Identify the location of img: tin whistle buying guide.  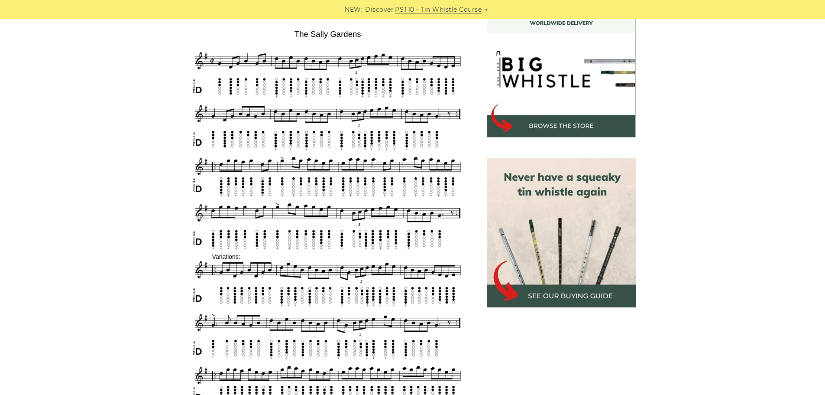
(561, 233).